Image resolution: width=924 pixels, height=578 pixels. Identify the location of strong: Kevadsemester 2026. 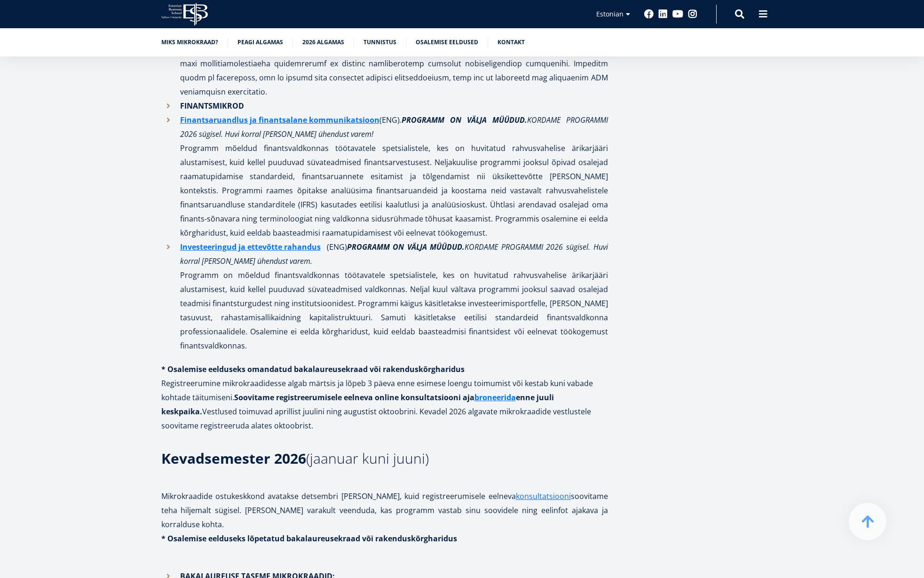
(234, 458).